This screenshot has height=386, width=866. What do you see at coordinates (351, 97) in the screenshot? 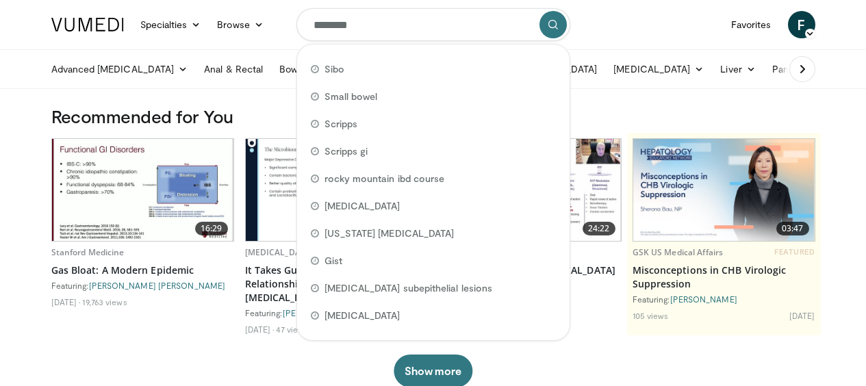
I see `span: Small bowel` at bounding box center [351, 97].